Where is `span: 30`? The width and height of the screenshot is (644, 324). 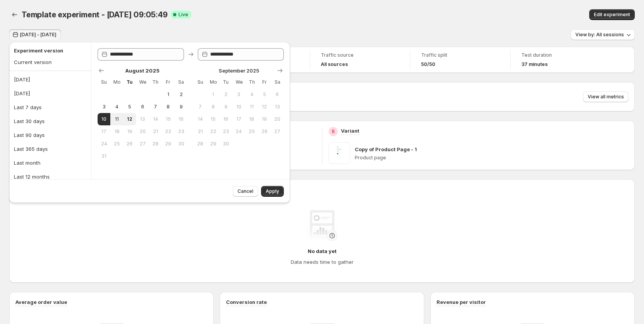
span: 30 is located at coordinates (226, 144).